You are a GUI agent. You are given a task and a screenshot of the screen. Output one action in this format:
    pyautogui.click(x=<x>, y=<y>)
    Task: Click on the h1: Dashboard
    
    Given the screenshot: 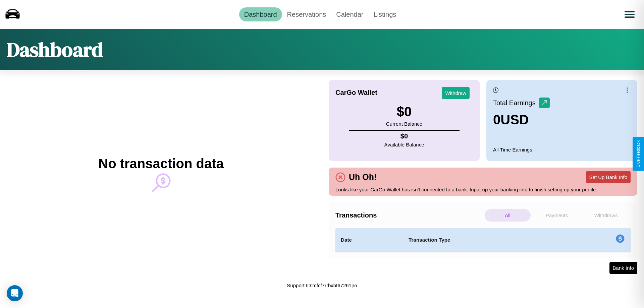 What is the action you would take?
    pyautogui.click(x=54, y=50)
    